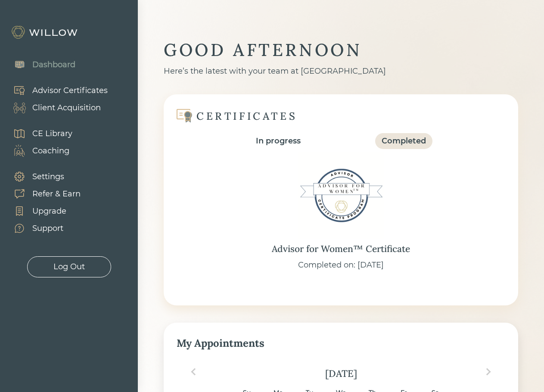  What do you see at coordinates (42, 211) in the screenshot?
I see `a: Upgrade` at bounding box center [42, 211].